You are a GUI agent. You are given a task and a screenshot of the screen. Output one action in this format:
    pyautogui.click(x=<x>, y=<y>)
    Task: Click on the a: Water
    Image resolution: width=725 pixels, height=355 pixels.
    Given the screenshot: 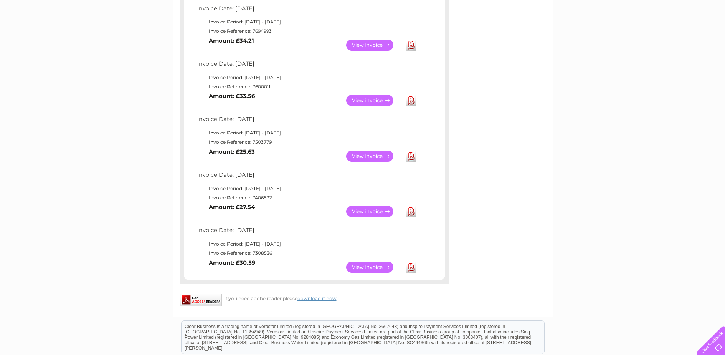 What is the action you would take?
    pyautogui.click(x=597, y=35)
    